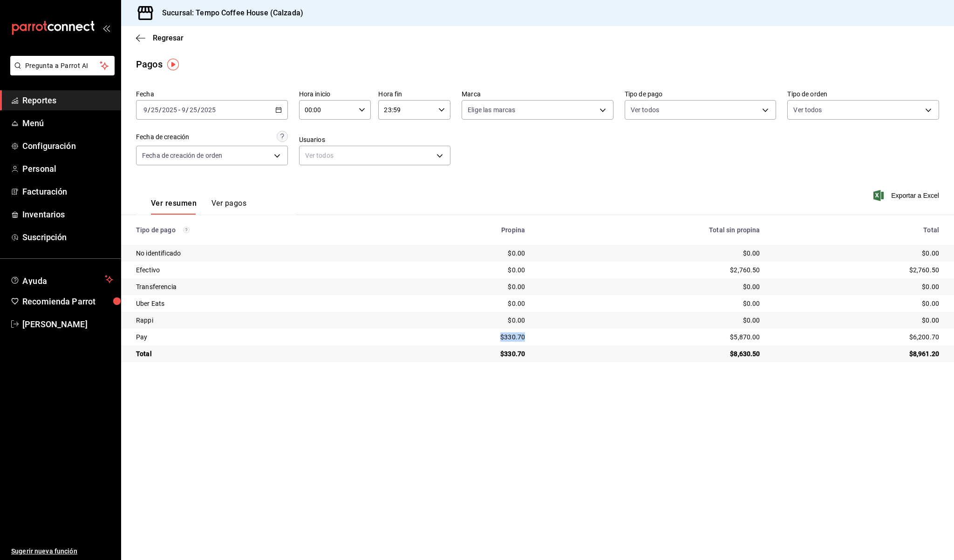 The height and width of the screenshot is (560, 954). Describe the element at coordinates (260, 253) in the screenshot. I see `div: No identificado` at that location.